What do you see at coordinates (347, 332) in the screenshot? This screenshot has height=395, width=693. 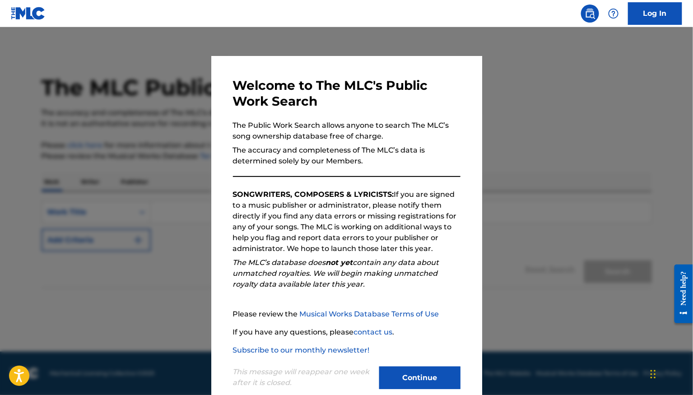 I see `p: If you have any questions, please .` at bounding box center [347, 332].